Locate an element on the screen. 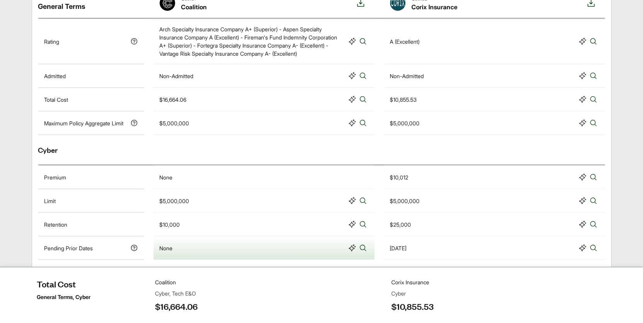 This screenshot has height=323, width=643. p: Retention is located at coordinates (56, 224).